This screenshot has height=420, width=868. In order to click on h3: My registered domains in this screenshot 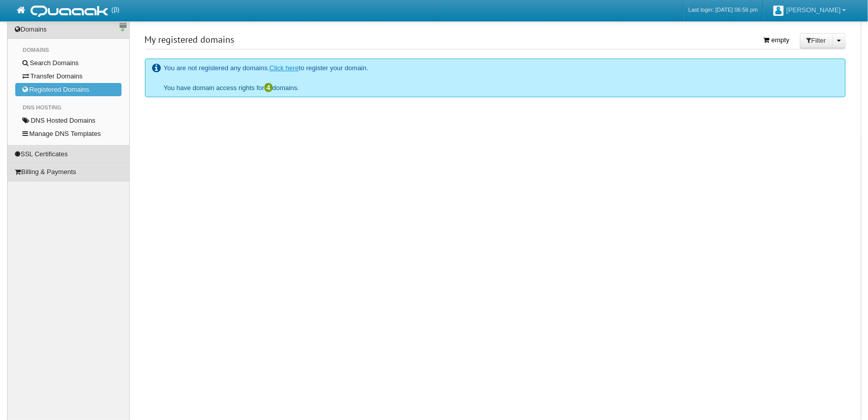, I will do `click(495, 41)`.